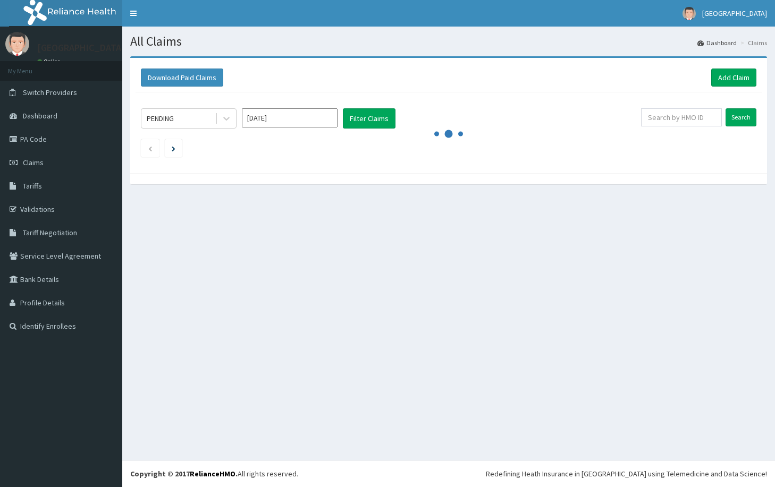 The image size is (775, 487). I want to click on a: Dashboard, so click(717, 43).